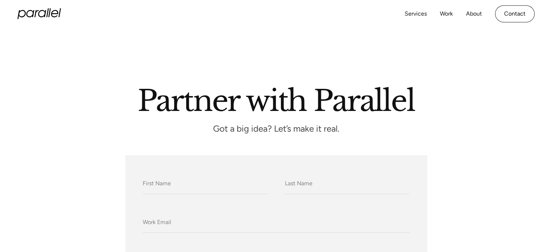 This screenshot has height=252, width=552. Describe the element at coordinates (514, 14) in the screenshot. I see `a: Contact` at that location.